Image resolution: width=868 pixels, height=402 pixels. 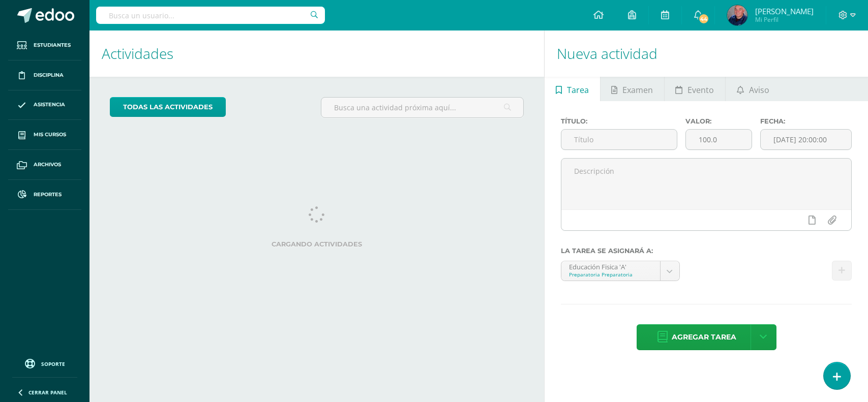 What do you see at coordinates (784, 19) in the screenshot?
I see `span: Mi Perfil` at bounding box center [784, 19].